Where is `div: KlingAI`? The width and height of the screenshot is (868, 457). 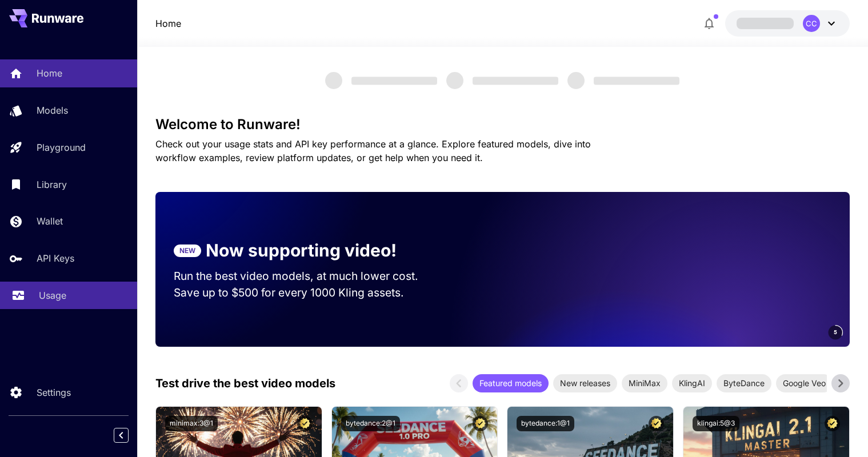 div: KlingAI is located at coordinates (692, 383).